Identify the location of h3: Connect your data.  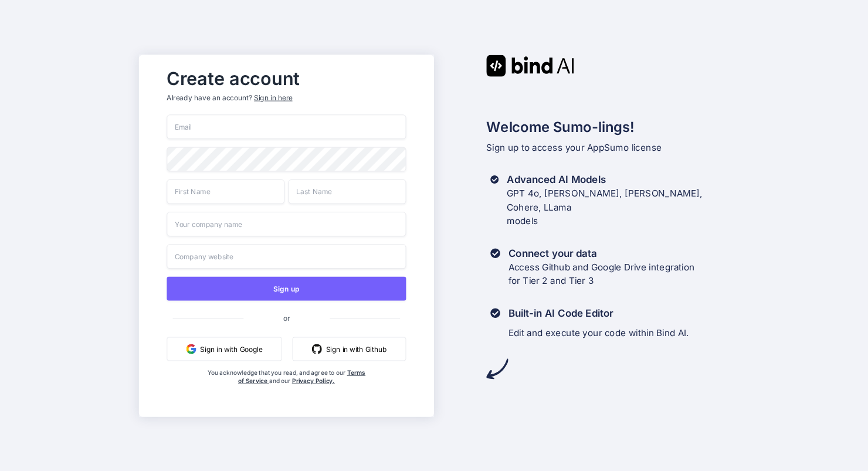
(602, 253).